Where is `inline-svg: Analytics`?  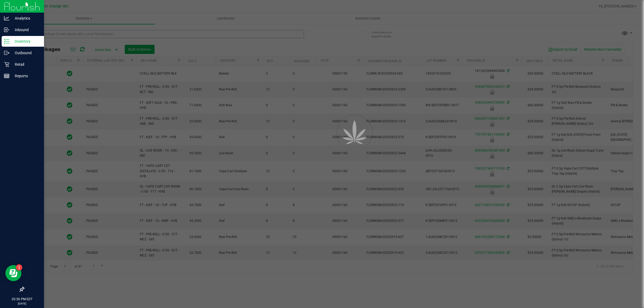
inline-svg: Analytics is located at coordinates (7, 18).